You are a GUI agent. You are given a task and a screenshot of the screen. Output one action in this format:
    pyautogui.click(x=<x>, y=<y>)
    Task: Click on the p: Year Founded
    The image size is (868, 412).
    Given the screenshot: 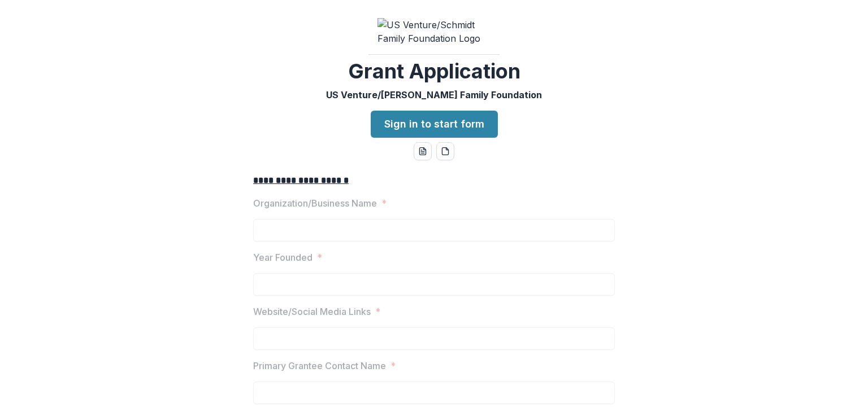 What is the action you would take?
    pyautogui.click(x=283, y=257)
    